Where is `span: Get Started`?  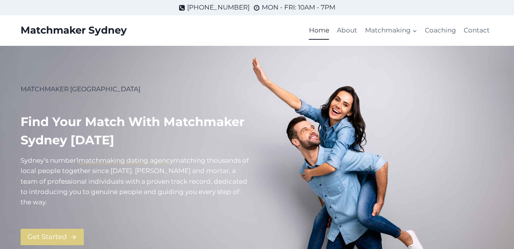 span: Get Started is located at coordinates (47, 236).